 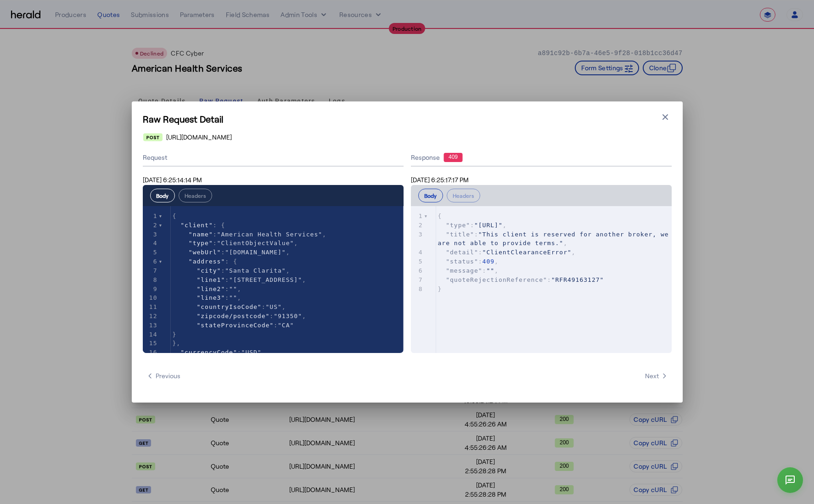 I want to click on div: Response, so click(x=541, y=158).